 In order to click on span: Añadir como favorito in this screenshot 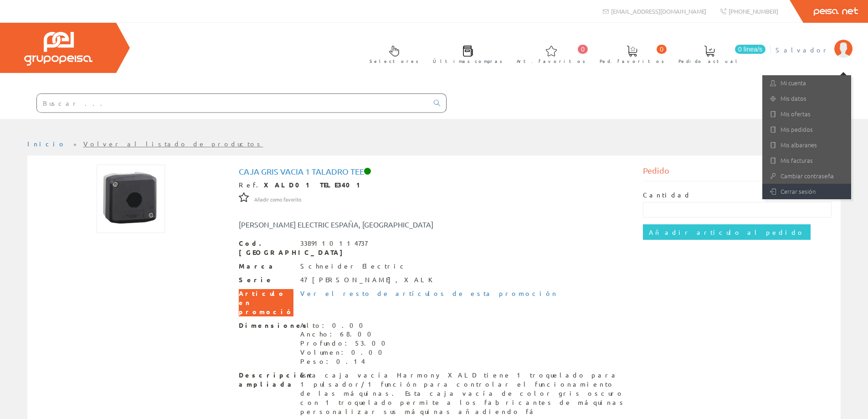, I will do `click(277, 200)`.